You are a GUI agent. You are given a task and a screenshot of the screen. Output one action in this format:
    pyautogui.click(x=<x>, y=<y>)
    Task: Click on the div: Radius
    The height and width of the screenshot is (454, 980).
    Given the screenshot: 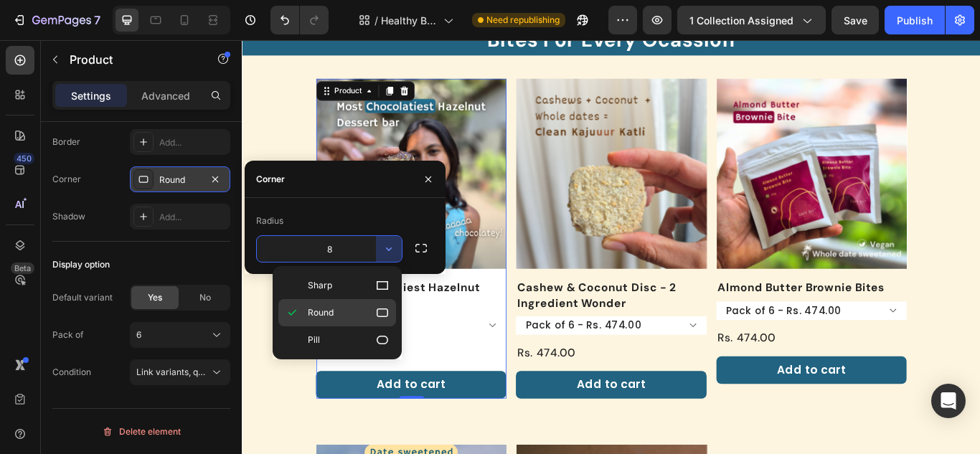 What is the action you would take?
    pyautogui.click(x=269, y=221)
    